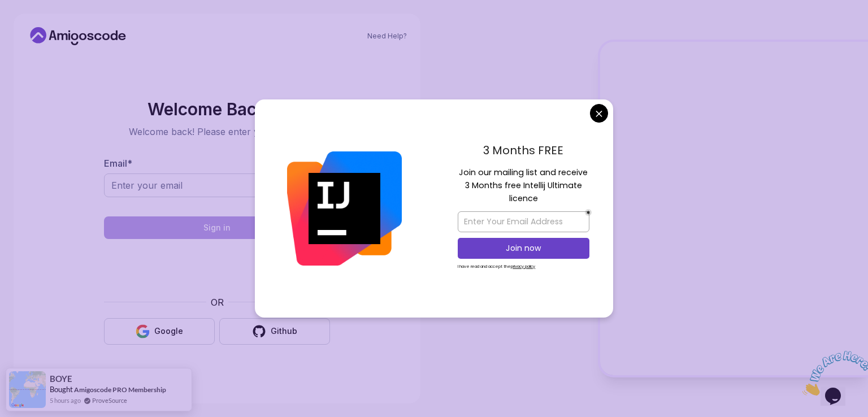  Describe the element at coordinates (217, 228) in the screenshot. I see `button: Sign in` at that location.